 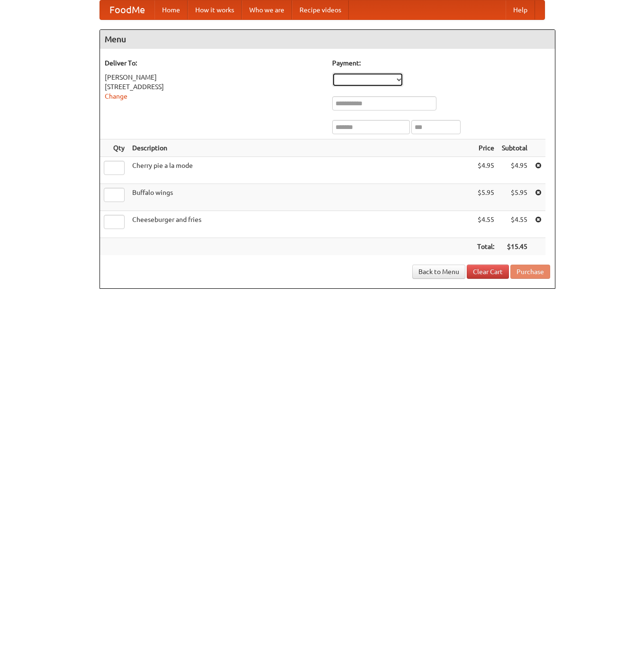 What do you see at coordinates (488, 272) in the screenshot?
I see `a: Clear Cart` at bounding box center [488, 272].